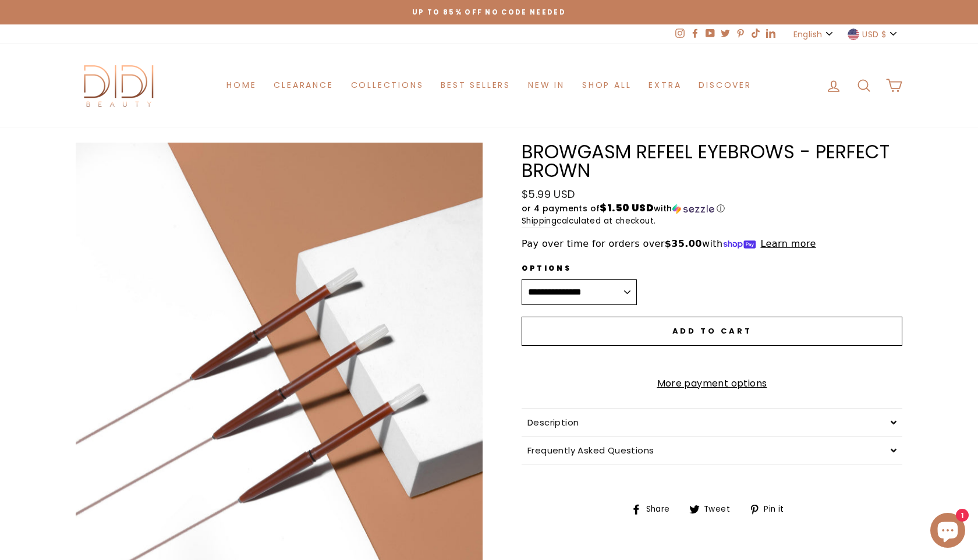 The image size is (978, 560). What do you see at coordinates (545, 85) in the screenshot?
I see `a: New in` at bounding box center [545, 85].